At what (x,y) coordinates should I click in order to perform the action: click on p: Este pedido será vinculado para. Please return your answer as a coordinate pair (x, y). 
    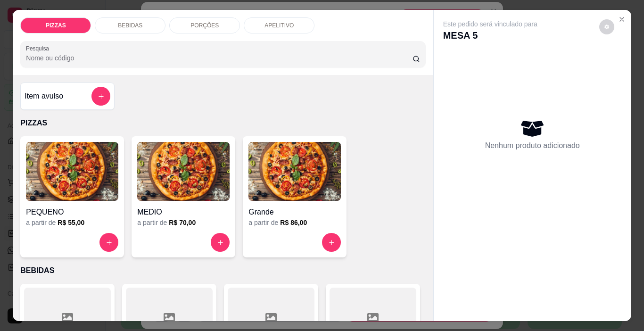
    Looking at the image, I should click on (490, 24).